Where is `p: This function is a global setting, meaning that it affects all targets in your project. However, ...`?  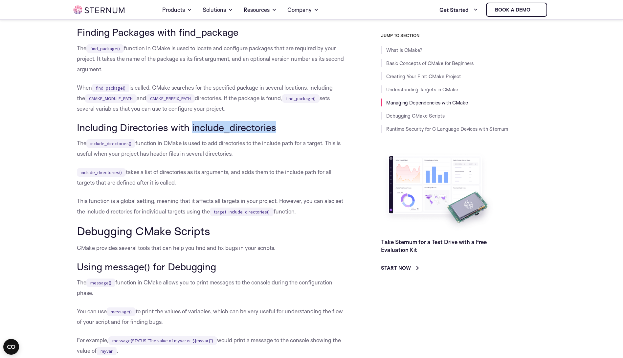
p: This function is a global setting, meaning that it affects all targets in your project. However, ... is located at coordinates (213, 206).